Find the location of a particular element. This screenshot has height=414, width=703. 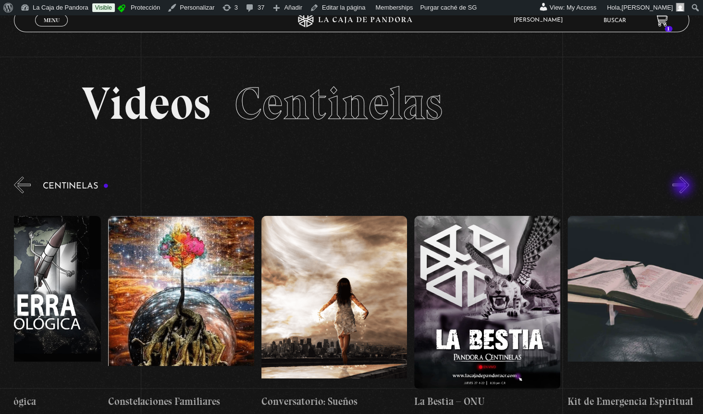

button: Next is located at coordinates (681, 185).